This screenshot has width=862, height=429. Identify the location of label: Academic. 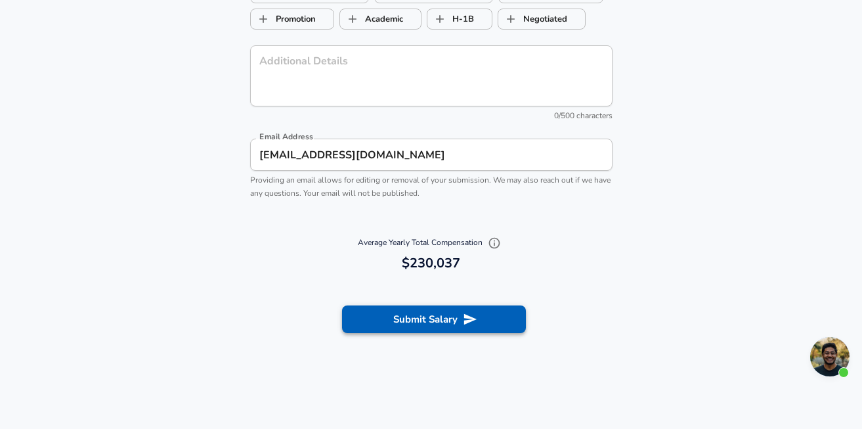
(372, 19).